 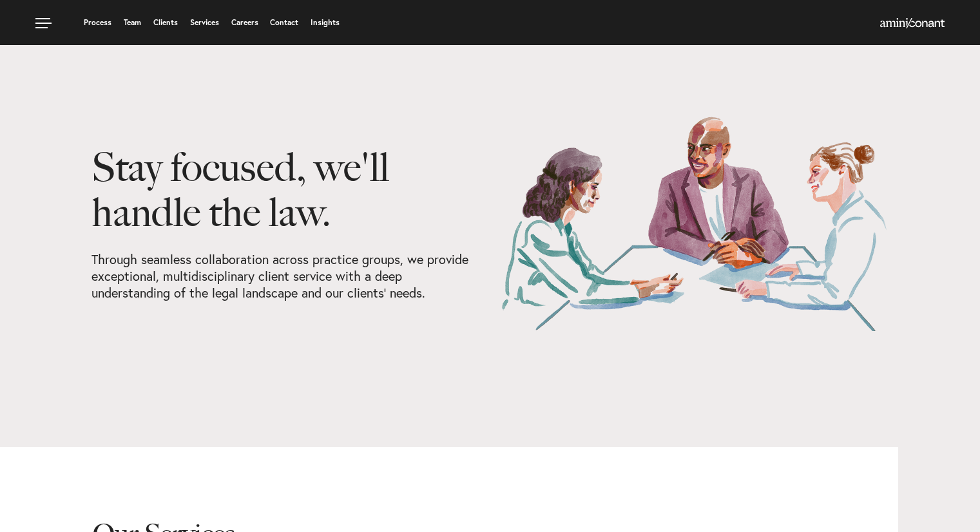 I want to click on a: Careers, so click(x=245, y=22).